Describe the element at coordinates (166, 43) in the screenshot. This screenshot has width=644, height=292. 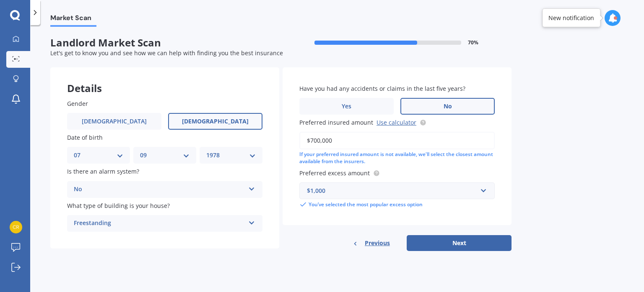
I see `span: Landlord Market Scan` at that location.